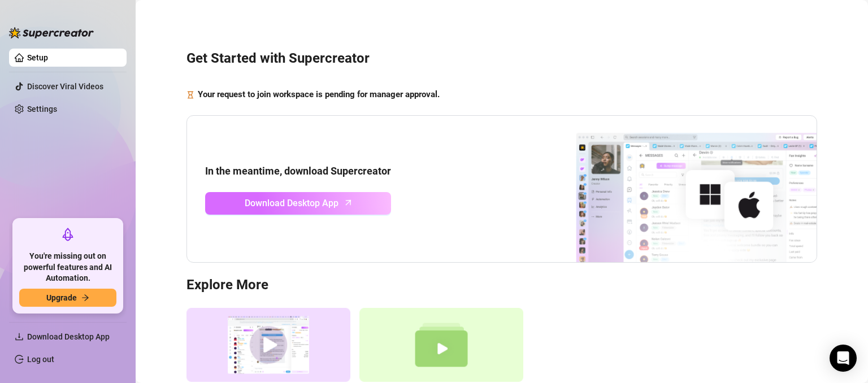 Image resolution: width=868 pixels, height=383 pixels. I want to click on img: download app, so click(675, 189).